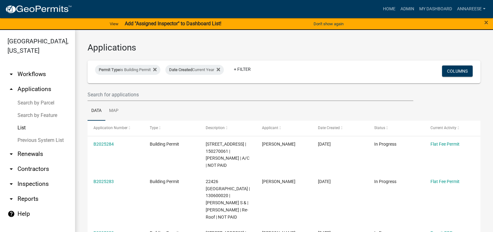 The height and width of the screenshot is (232, 493). What do you see at coordinates (435, 9) in the screenshot?
I see `a: My Dashboard` at bounding box center [435, 9].